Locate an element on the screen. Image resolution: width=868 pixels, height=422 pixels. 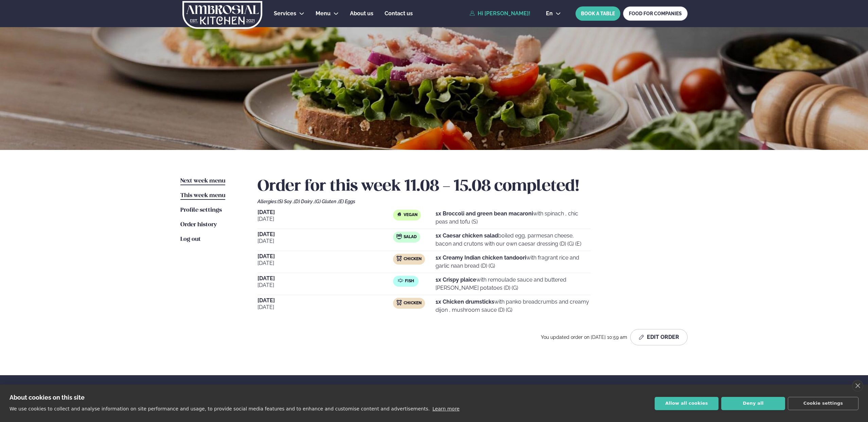
button: Cookie settings is located at coordinates (823, 404).